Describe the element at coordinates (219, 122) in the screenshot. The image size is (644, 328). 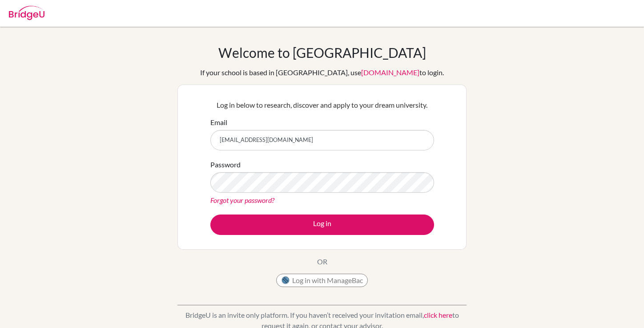
I see `label: Email` at that location.